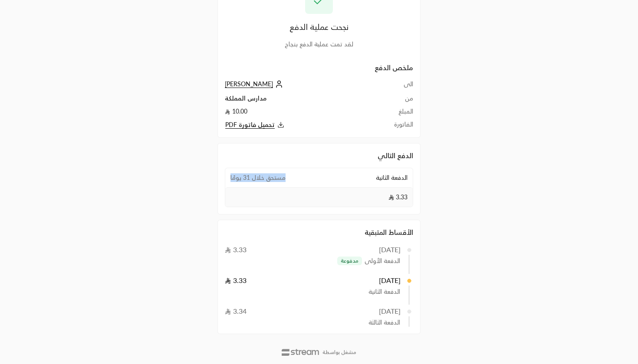  I want to click on td: الفاتورة, so click(391, 125).